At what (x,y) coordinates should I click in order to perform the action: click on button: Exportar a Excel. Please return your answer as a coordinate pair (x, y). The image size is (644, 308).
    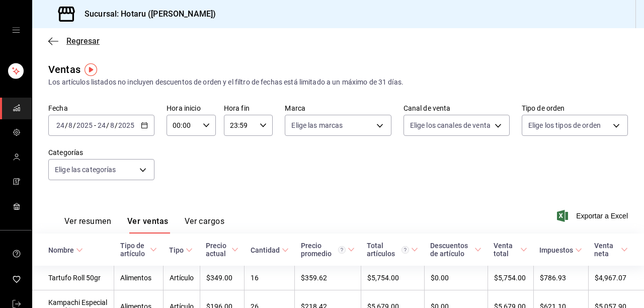
    Looking at the image, I should click on (593, 216).